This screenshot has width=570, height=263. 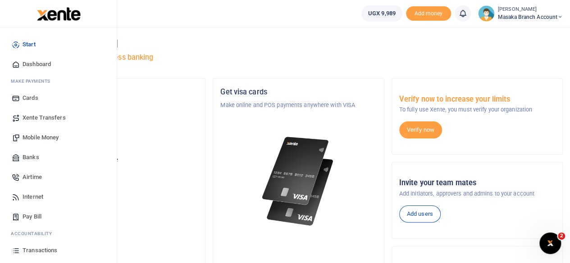 What do you see at coordinates (58, 177) in the screenshot?
I see `a: Airtime` at bounding box center [58, 177].